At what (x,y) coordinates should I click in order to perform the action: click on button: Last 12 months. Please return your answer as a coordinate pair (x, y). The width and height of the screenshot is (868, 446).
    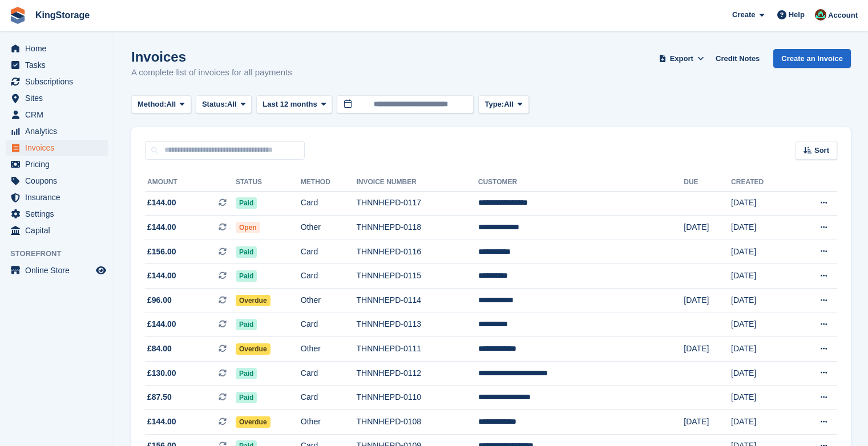
    Looking at the image, I should click on (294, 104).